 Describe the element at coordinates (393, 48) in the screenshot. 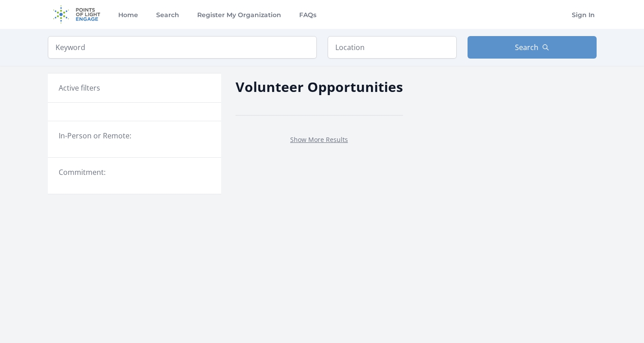

I see `input: Location` at that location.